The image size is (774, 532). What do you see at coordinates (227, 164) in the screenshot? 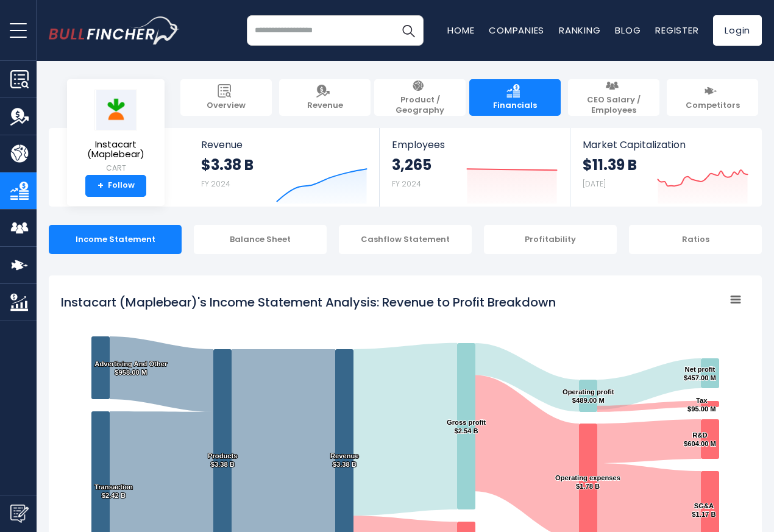
I see `strong: $3.38 B` at bounding box center [227, 164].